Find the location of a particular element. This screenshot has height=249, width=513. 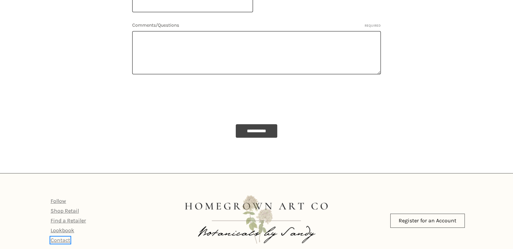

small: Required is located at coordinates (373, 26).